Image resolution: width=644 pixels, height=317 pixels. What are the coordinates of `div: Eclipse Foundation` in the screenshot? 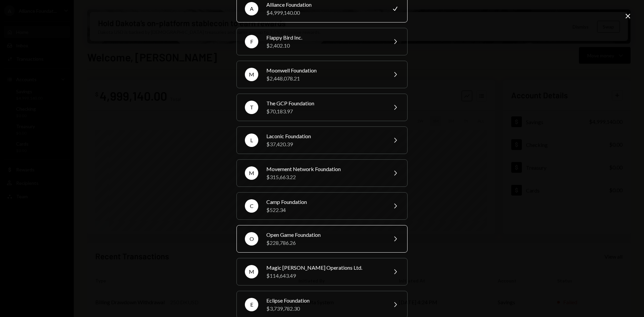 It's located at (325, 300).